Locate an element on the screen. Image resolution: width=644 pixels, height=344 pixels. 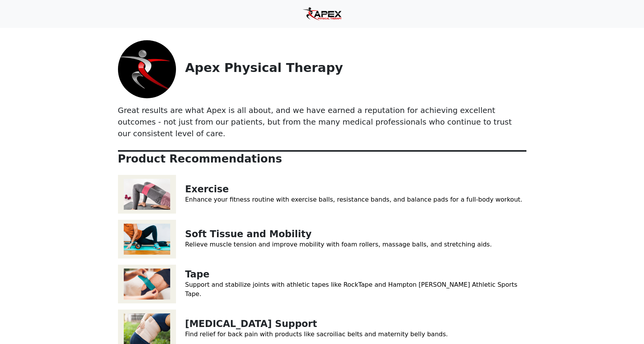
a: Relieve muscle tension and improve mobility with foam rollers, massage balls, and stretching aids. is located at coordinates (338, 244).